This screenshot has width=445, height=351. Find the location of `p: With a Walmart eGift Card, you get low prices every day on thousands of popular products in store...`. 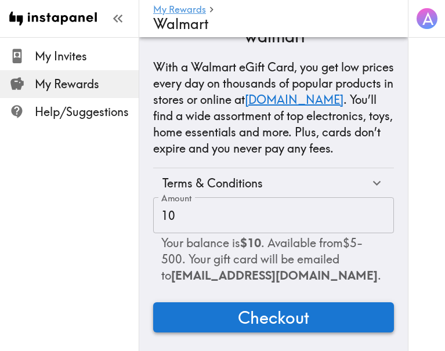

p: With a Walmart eGift Card, you get low prices every day on thousands of popular products in store... is located at coordinates (273, 108).